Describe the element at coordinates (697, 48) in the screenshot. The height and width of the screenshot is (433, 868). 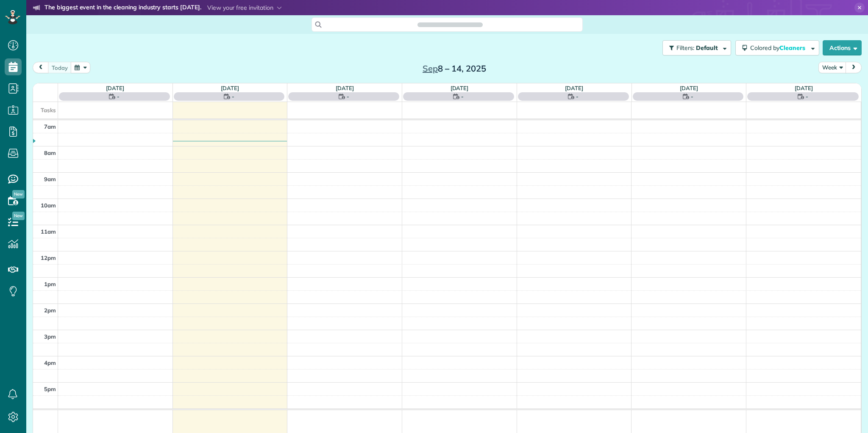
I see `button: Filters: Default` at that location.